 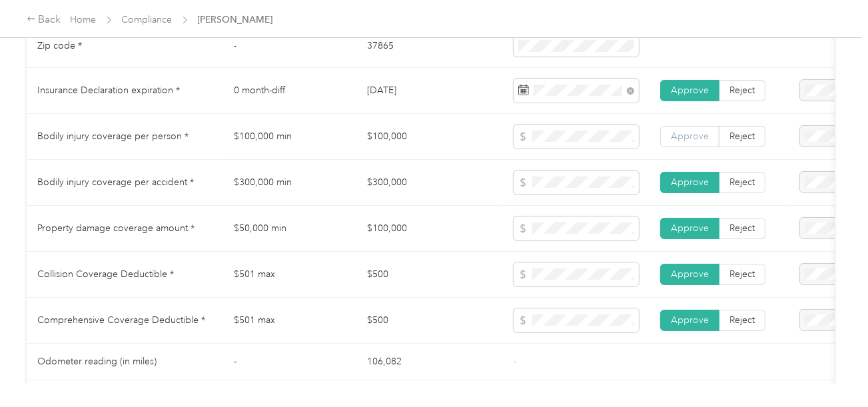 I want to click on td: Bodily injury coverage per person *, so click(x=125, y=137).